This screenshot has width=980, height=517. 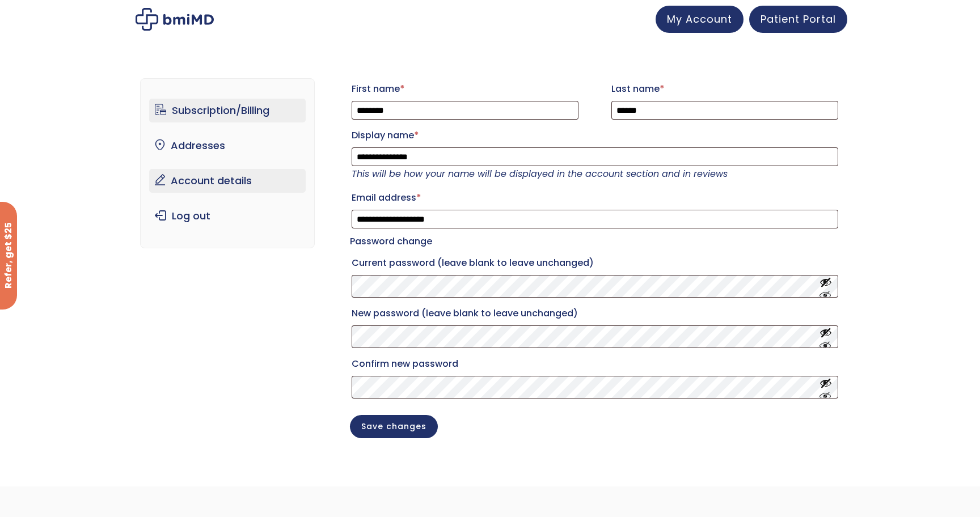 What do you see at coordinates (228, 164) in the screenshot?
I see `nav: Account pages` at bounding box center [228, 164].